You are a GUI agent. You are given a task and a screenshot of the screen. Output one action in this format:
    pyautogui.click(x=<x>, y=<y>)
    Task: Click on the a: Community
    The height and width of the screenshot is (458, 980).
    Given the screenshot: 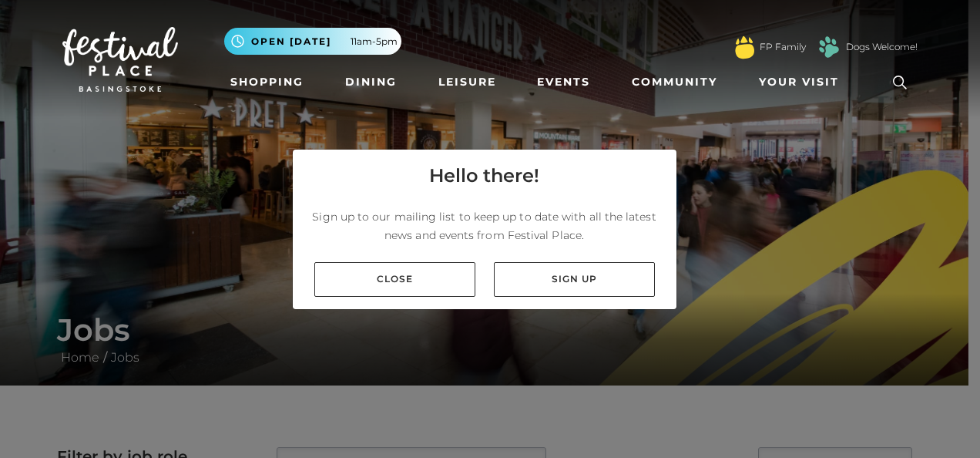 What is the action you would take?
    pyautogui.click(x=674, y=82)
    